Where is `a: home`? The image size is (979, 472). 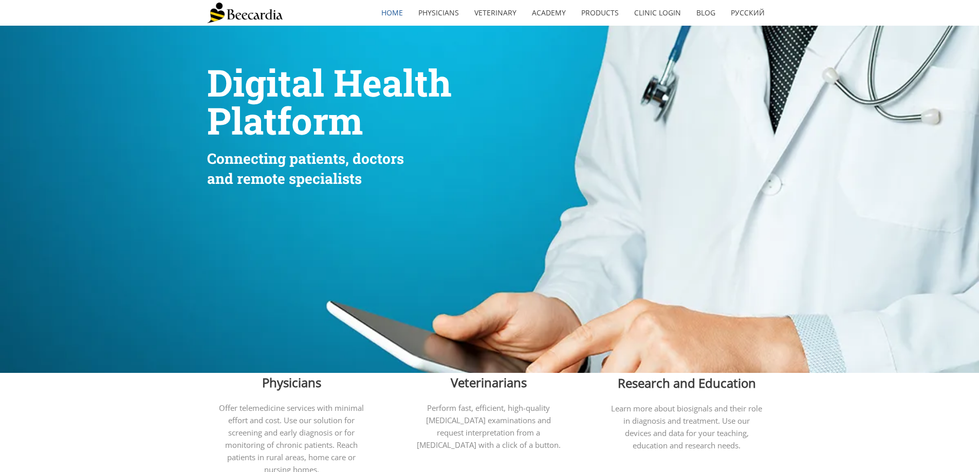
a: home is located at coordinates (392, 13).